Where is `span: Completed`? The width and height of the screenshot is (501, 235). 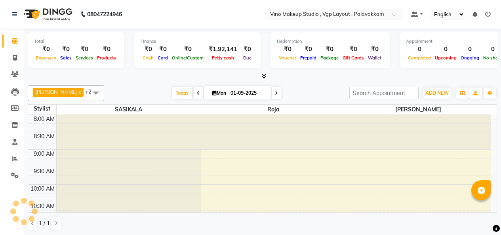
span: Completed is located at coordinates (419, 58).